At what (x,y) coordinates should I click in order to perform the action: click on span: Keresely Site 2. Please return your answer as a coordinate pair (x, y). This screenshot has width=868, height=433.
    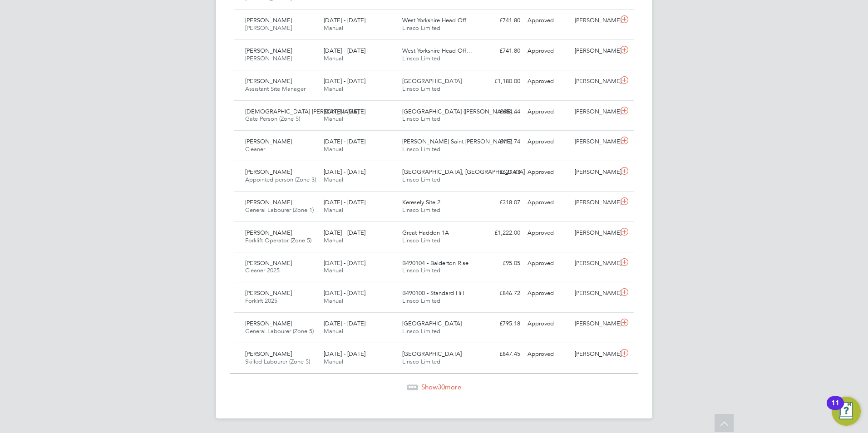
    Looking at the image, I should click on (422, 202).